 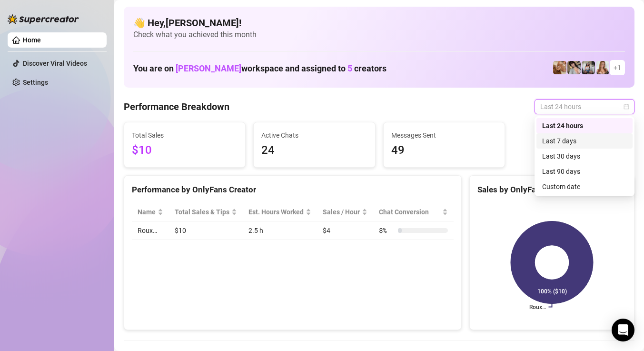 I want to click on a: Discover Viral Videos, so click(x=55, y=63).